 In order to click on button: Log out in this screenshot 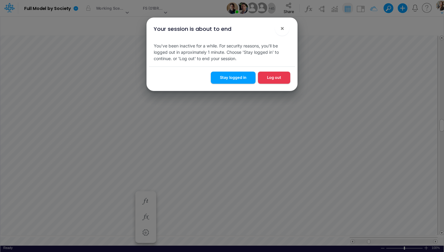, I will do `click(274, 77)`.